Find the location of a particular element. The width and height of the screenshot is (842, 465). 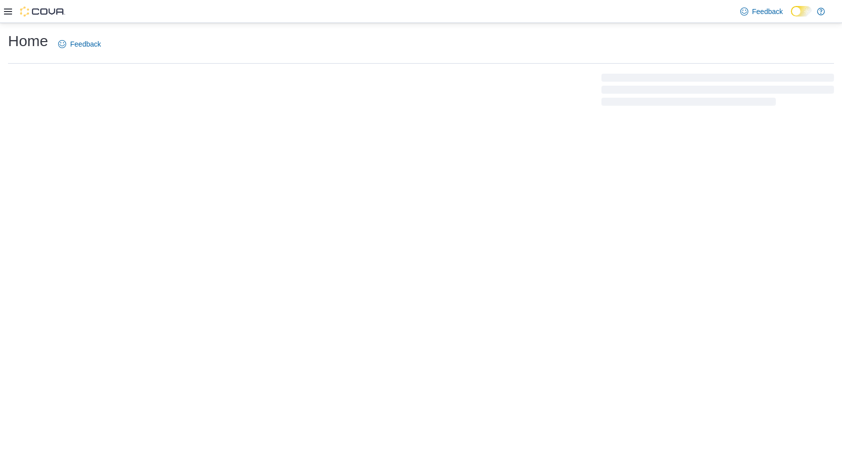

h1: Home is located at coordinates (28, 41).